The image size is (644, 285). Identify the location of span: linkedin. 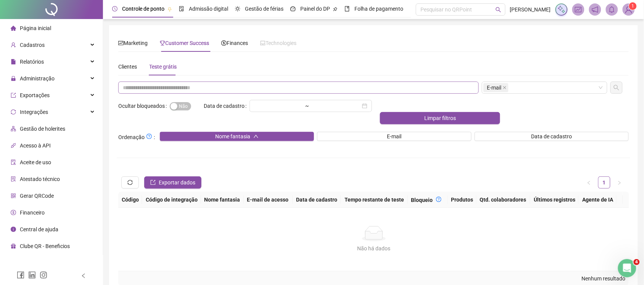
(32, 275).